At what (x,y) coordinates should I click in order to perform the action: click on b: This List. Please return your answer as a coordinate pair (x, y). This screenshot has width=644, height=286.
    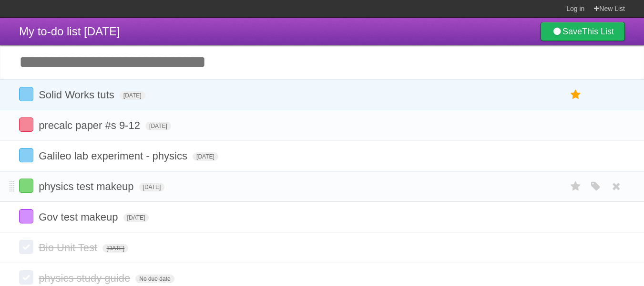
    Looking at the image, I should click on (598, 32).